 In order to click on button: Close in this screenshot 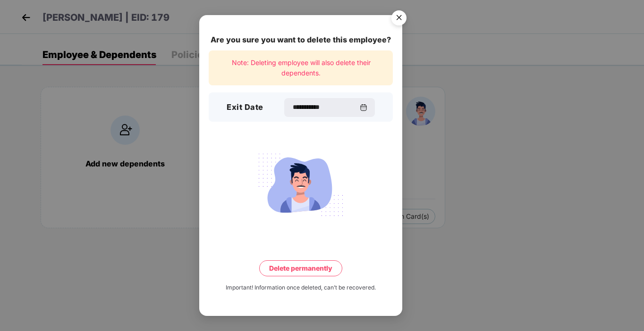, I will do `click(399, 19)`.